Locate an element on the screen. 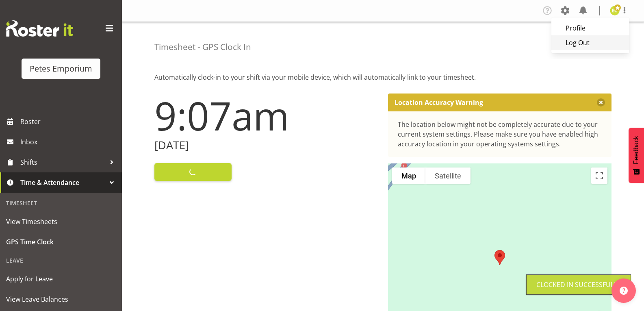 Image resolution: width=644 pixels, height=311 pixels. a: View Timesheets is located at coordinates (61, 222).